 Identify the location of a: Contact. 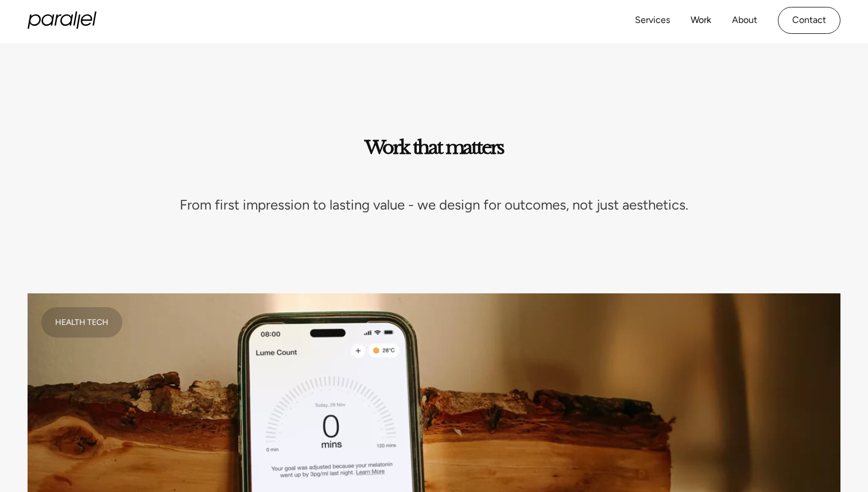
(809, 20).